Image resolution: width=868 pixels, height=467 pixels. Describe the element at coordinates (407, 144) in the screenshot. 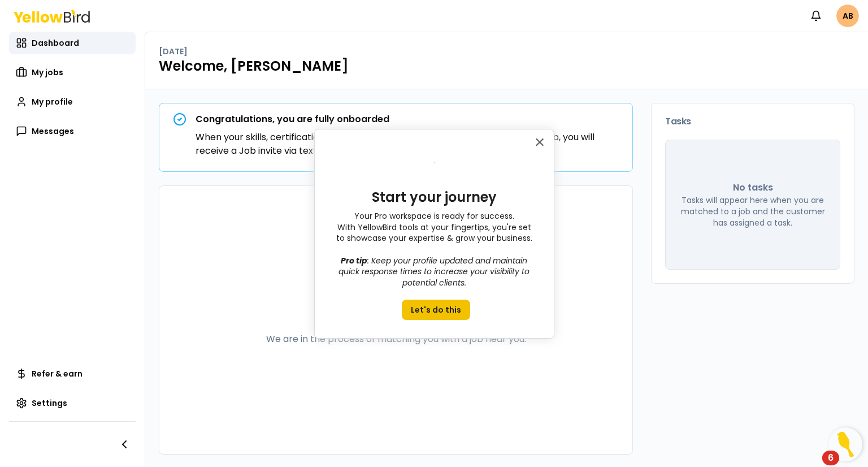

I see `p: When your skills, certifications, experience, and other criteria match a posted Job, you will rec...` at that location.